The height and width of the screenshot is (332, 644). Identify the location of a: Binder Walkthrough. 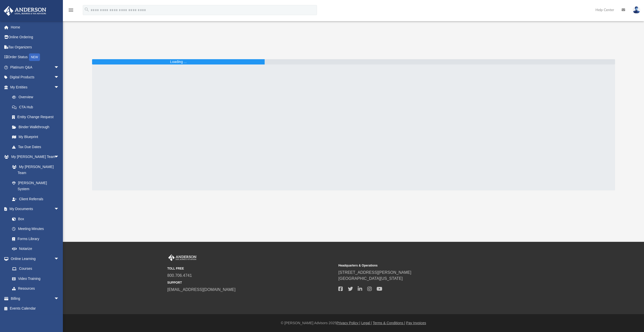
(37, 127).